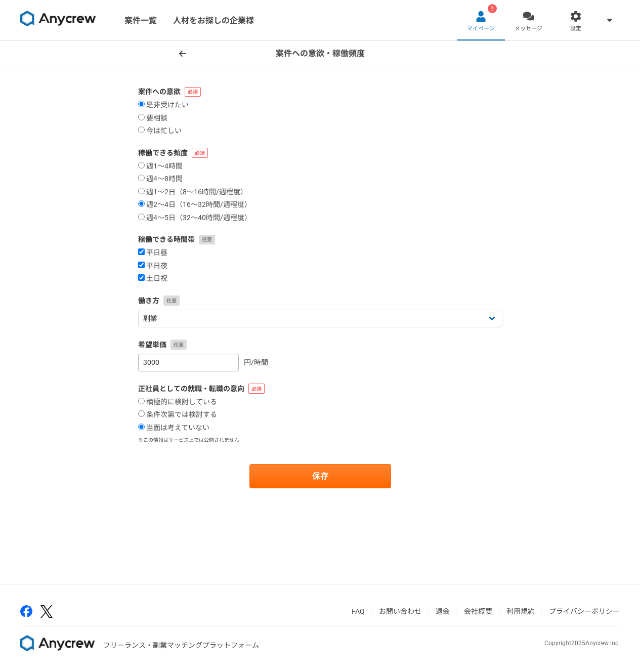 Image resolution: width=640 pixels, height=672 pixels. I want to click on a: 利用規約, so click(521, 611).